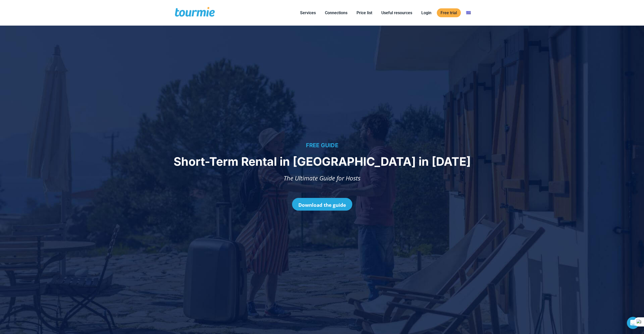 The height and width of the screenshot is (334, 644). I want to click on font: FREE GUIDE, so click(322, 145).